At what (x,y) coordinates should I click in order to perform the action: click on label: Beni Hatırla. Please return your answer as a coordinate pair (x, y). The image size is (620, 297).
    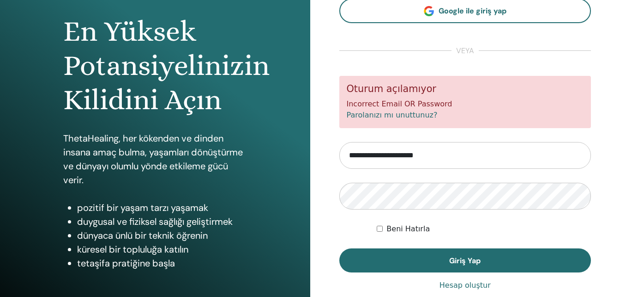
    Looking at the image, I should click on (408, 229).